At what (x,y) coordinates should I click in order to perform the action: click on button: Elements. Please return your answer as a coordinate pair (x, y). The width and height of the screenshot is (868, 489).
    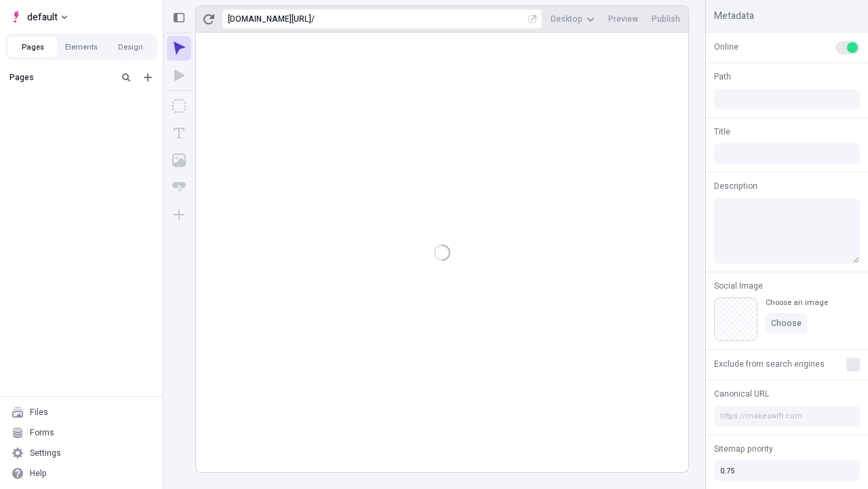
    Looking at the image, I should click on (81, 47).